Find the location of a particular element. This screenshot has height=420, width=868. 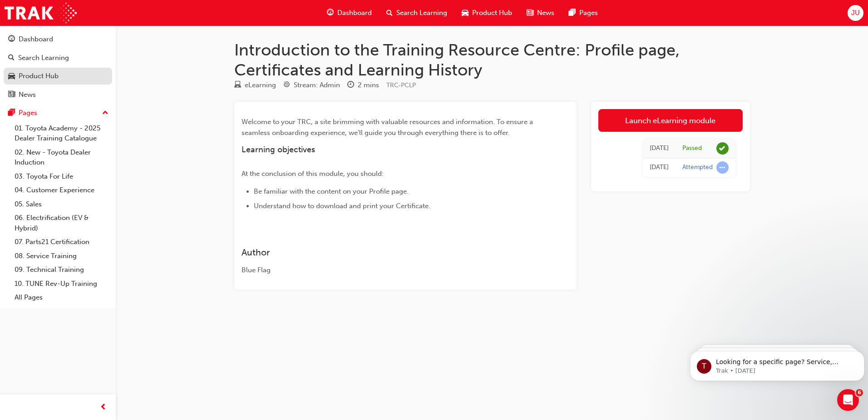

span: Product Hub is located at coordinates (492, 12).